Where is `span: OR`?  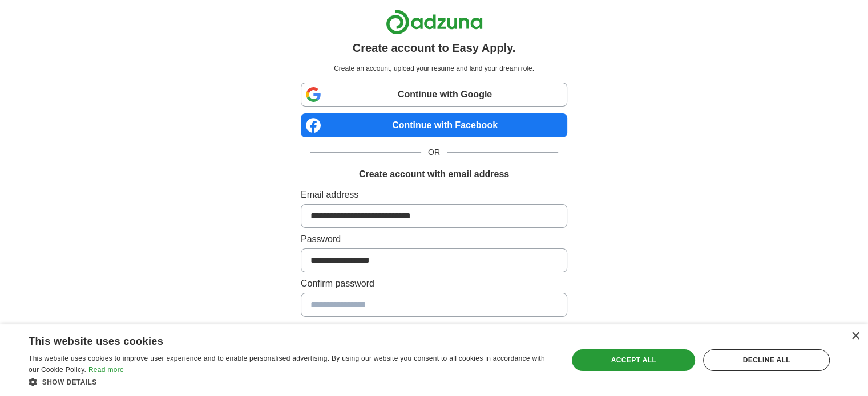
span: OR is located at coordinates (434, 152).